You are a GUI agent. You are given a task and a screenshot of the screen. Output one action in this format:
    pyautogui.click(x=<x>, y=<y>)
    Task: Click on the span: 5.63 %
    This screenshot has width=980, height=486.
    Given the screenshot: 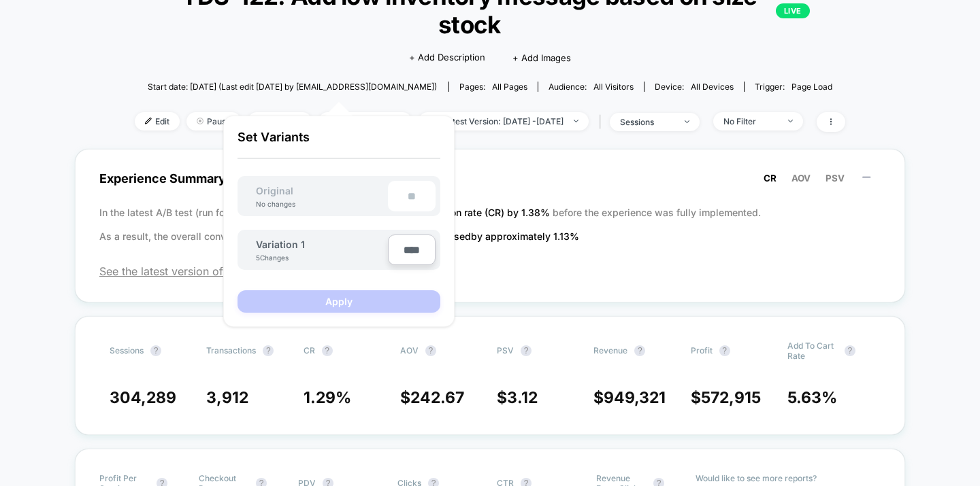 What is the action you would take?
    pyautogui.click(x=812, y=398)
    